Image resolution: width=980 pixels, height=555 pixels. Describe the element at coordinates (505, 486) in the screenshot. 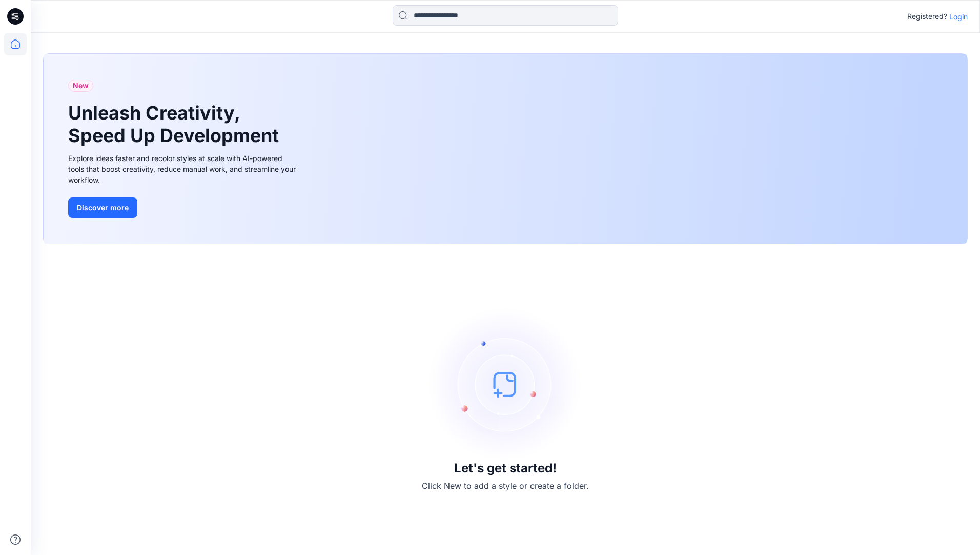

I see `p: Click New to add a style or create a folder.` at that location.